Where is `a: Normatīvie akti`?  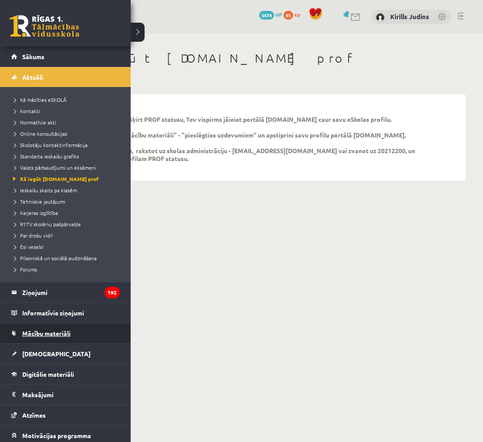
a: Normatīvie akti is located at coordinates (66, 122).